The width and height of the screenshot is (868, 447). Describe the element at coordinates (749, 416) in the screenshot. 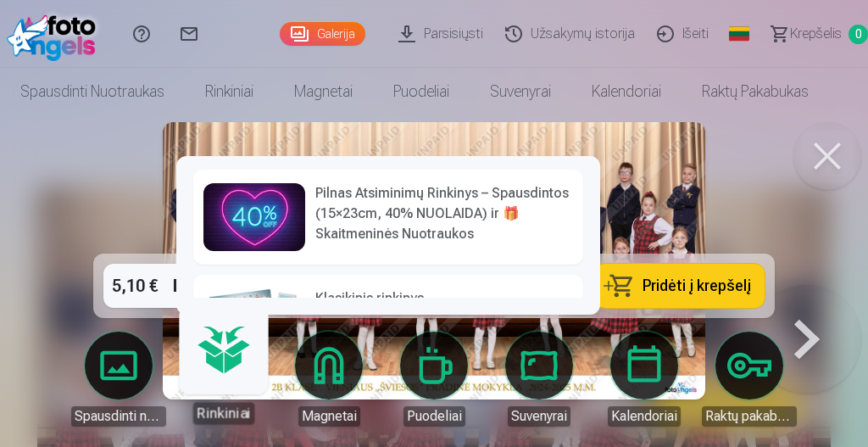

I see `div: Raktų pakabukas` at that location.